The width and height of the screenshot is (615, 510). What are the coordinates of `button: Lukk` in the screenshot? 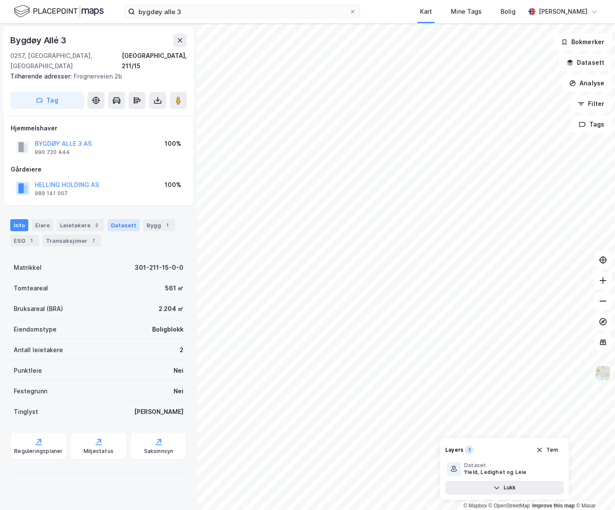 It's located at (504, 487).